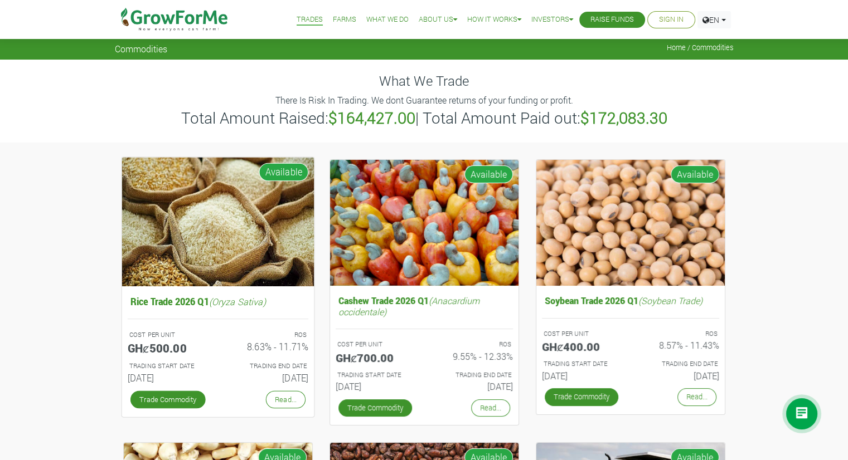 Image resolution: width=848 pixels, height=460 pixels. I want to click on h5: Soybean Trade 2026 Q1, so click(630, 300).